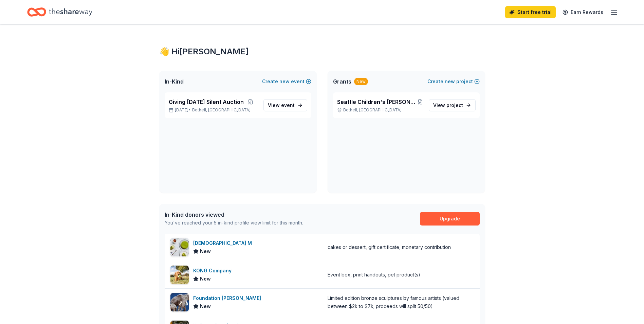 The image size is (644, 324). Describe the element at coordinates (180, 302) in the screenshot. I see `img: Image for Foundation Michelangelo` at that location.